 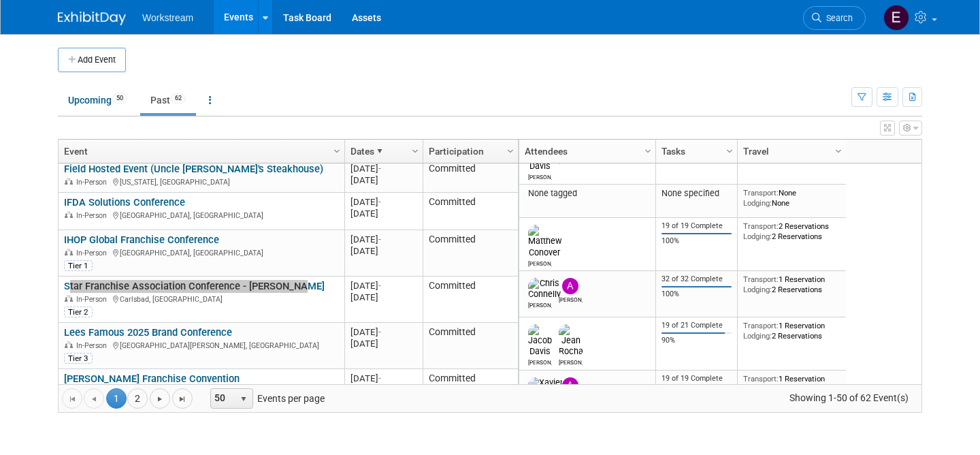 What do you see at coordinates (792, 231) in the screenshot?
I see `div: 2 Reservations 2 Reservations` at bounding box center [792, 231].